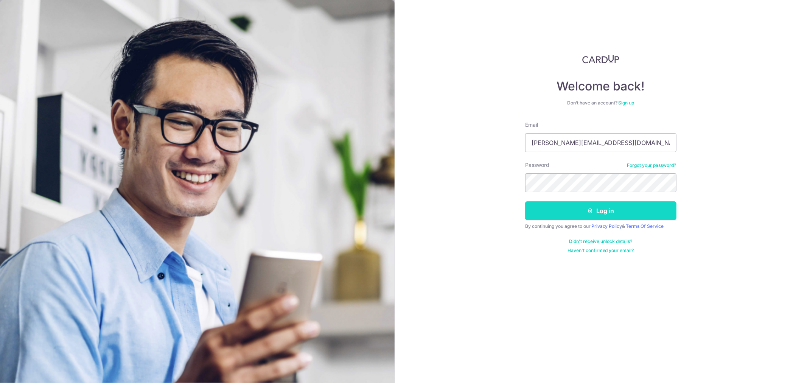 The height and width of the screenshot is (383, 807). I want to click on h4: Welcome back!, so click(601, 86).